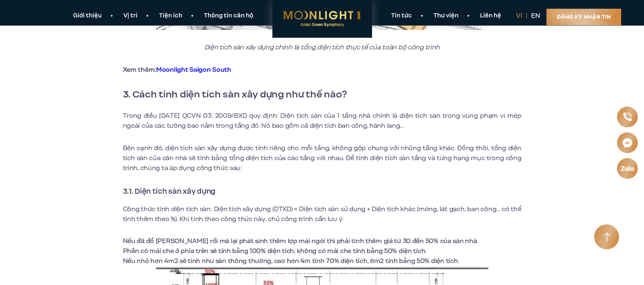 This screenshot has width=644, height=285. Describe the element at coordinates (193, 69) in the screenshot. I see `a: Moonlight Saigon South` at that location.